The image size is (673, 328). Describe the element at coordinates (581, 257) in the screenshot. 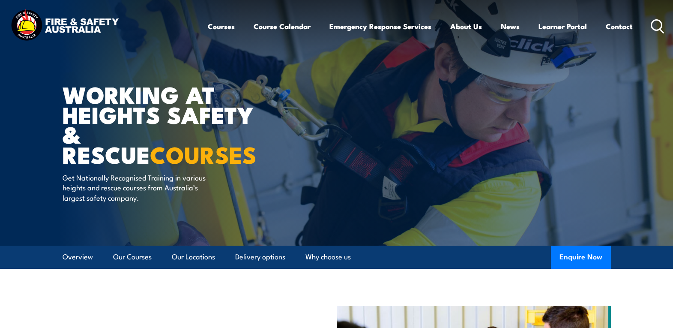

I see `button: Enquire Now` at that location.